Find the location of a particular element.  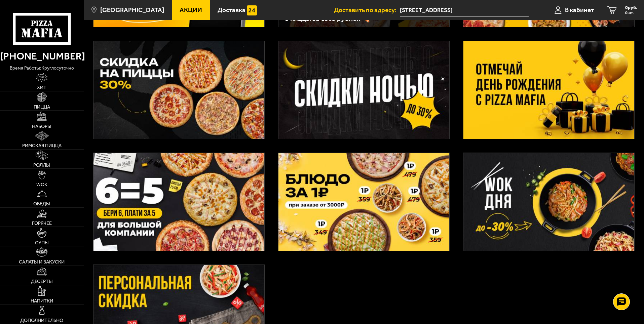

span: Наборы is located at coordinates (42, 126).